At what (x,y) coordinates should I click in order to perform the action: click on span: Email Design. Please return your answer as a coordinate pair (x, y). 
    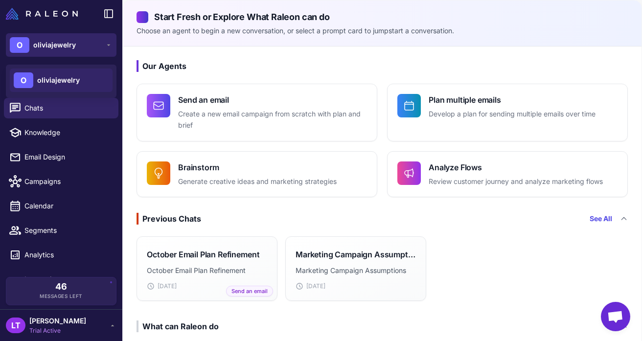
    Looking at the image, I should click on (67, 157).